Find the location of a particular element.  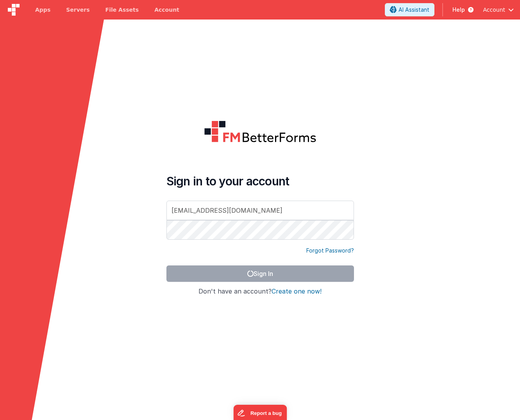

span: Help is located at coordinates (459, 10).